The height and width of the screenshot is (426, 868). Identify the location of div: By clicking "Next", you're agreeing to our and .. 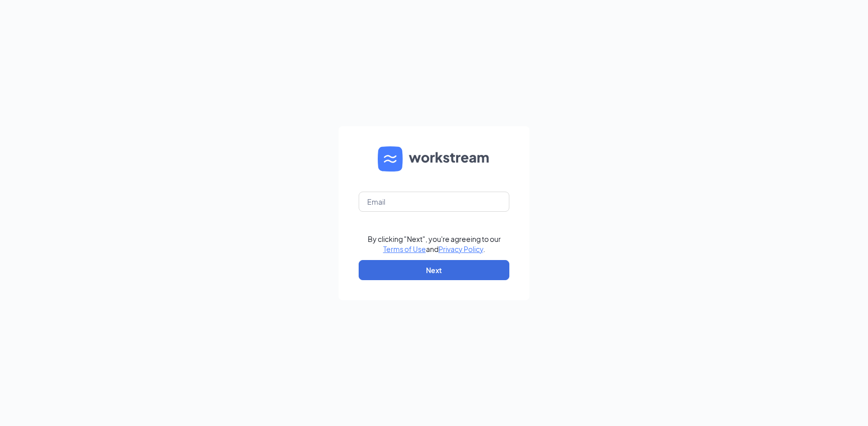
(434, 243).